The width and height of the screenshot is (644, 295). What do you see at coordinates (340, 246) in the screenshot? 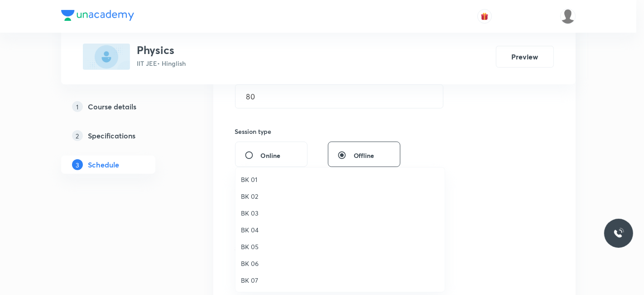
I see `span: BK 05` at bounding box center [340, 246].